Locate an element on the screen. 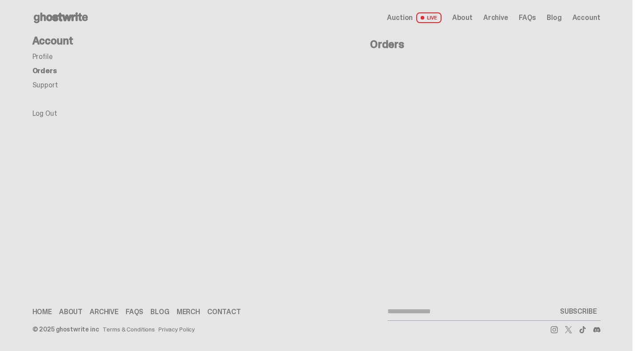 This screenshot has height=351, width=639. span: Auction is located at coordinates (400, 18).